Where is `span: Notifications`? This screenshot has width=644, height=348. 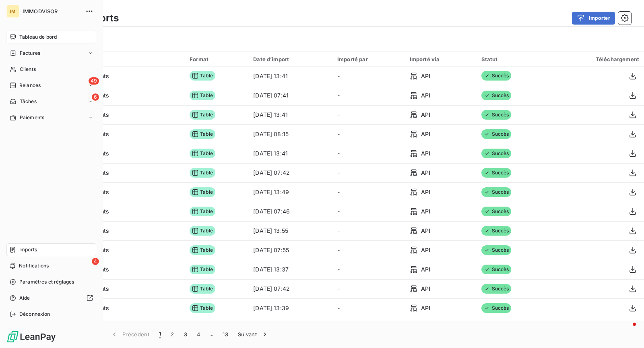
span: Notifications is located at coordinates (34, 266).